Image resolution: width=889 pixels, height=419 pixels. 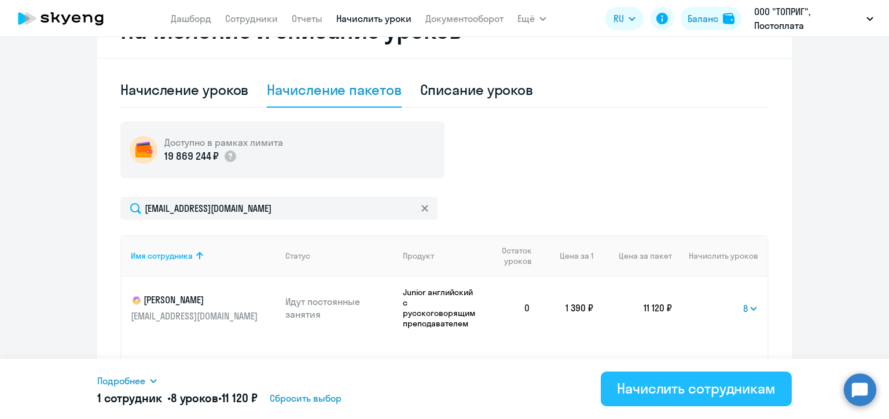 I want to click on span: 11 120 ₽, so click(x=240, y=398).